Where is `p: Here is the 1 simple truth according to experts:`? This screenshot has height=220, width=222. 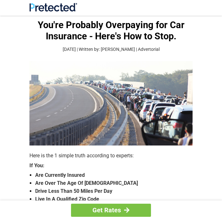 p: Here is the 1 simple truth according to experts: is located at coordinates (111, 156).